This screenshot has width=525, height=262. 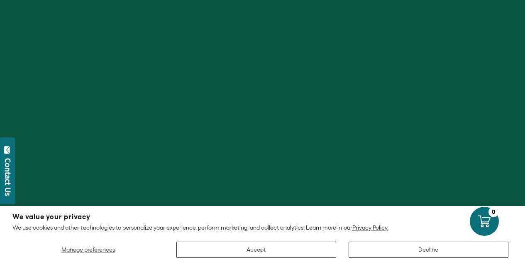 What do you see at coordinates (262, 217) in the screenshot?
I see `h2: We value your privacy` at bounding box center [262, 217].